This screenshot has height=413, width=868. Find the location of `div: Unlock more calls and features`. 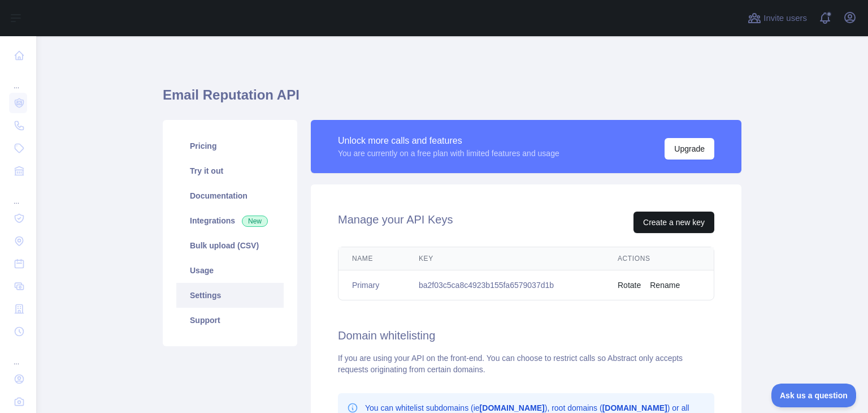

div: Unlock more calls and features is located at coordinates (448, 141).